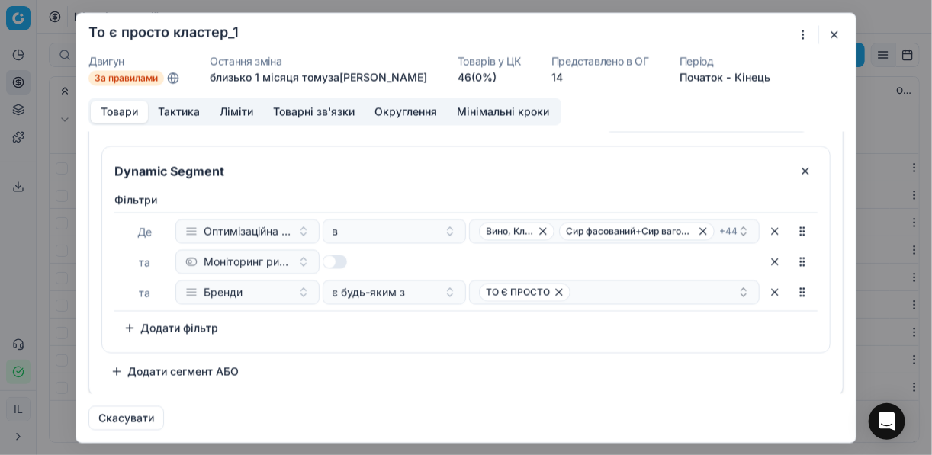  I want to click on input: Сегмент, so click(449, 171).